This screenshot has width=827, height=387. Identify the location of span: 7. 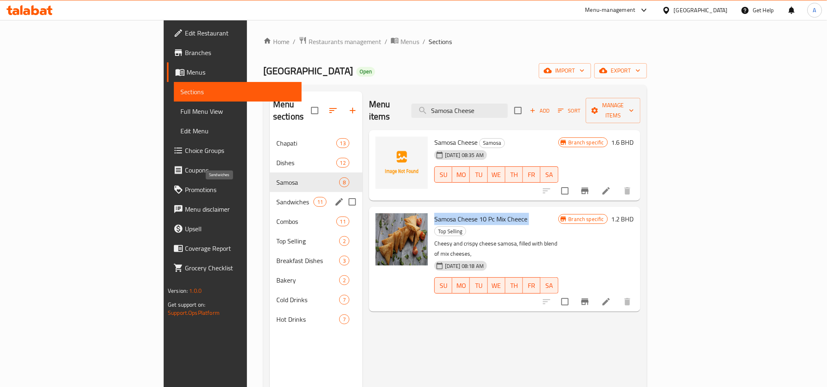
(344, 320).